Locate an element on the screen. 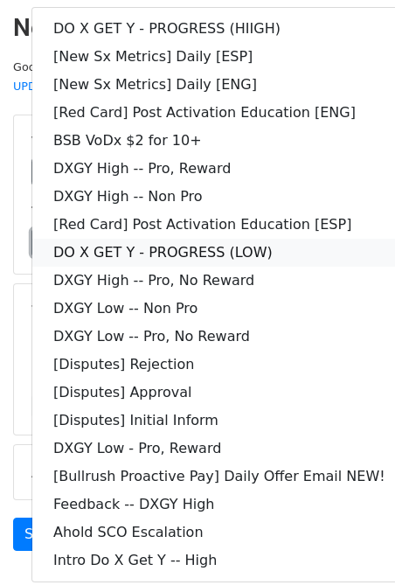  div: Chat Widget is located at coordinates (352, 543).